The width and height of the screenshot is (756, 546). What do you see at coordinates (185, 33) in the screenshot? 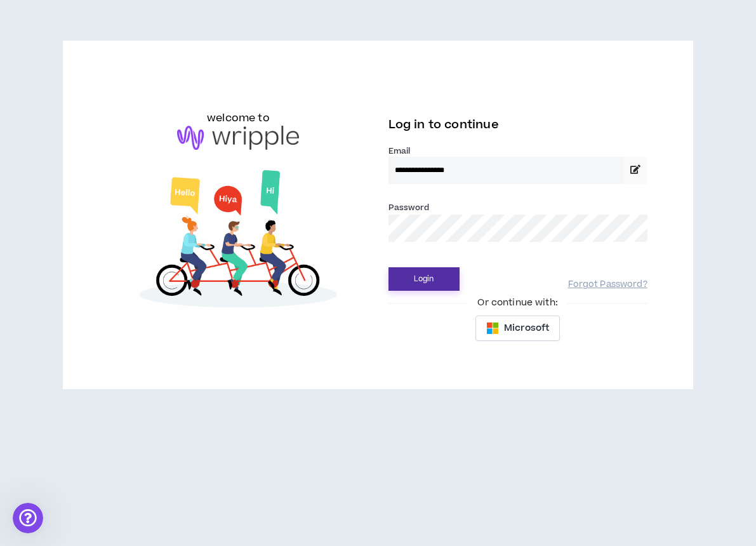
I see `img: Profile image for Morgan` at bounding box center [185, 33].